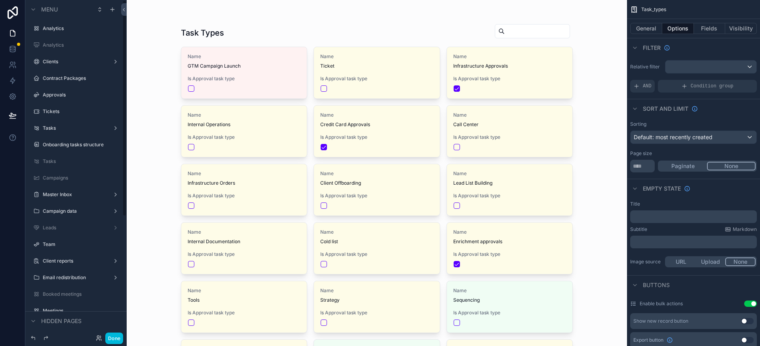  What do you see at coordinates (74, 195) in the screenshot?
I see `a: Master Inbox` at bounding box center [74, 195].